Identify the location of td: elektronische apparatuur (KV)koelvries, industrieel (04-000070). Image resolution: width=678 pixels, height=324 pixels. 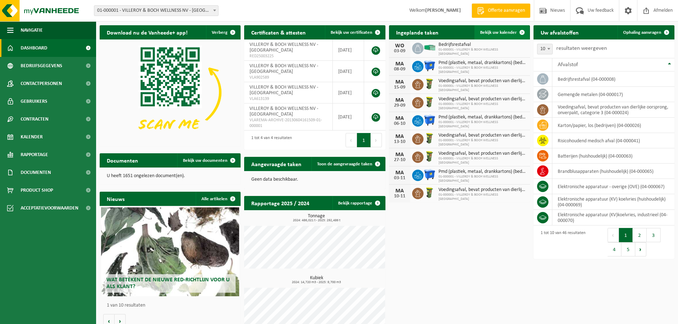
(613, 218).